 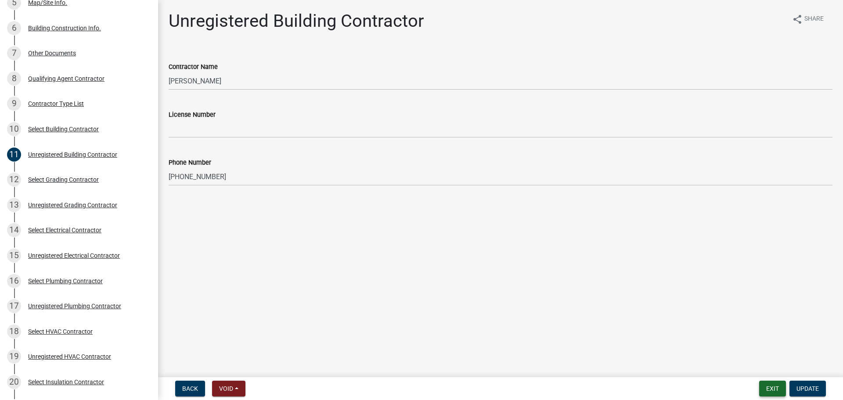 What do you see at coordinates (193, 67) in the screenshot?
I see `label: Contractor Name` at bounding box center [193, 67].